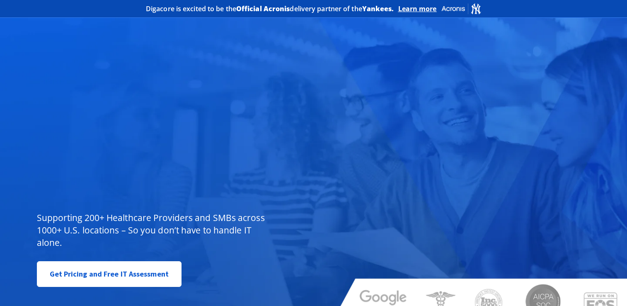  Describe the element at coordinates (417, 9) in the screenshot. I see `span: Learn more` at that location.